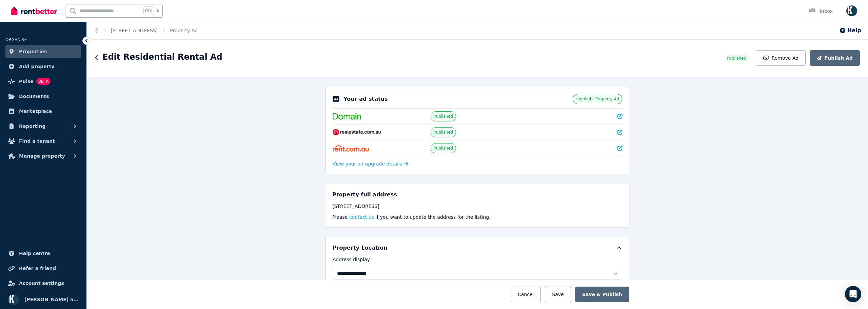  Describe the element at coordinates (41, 283) in the screenshot. I see `span: Account settings` at that location.